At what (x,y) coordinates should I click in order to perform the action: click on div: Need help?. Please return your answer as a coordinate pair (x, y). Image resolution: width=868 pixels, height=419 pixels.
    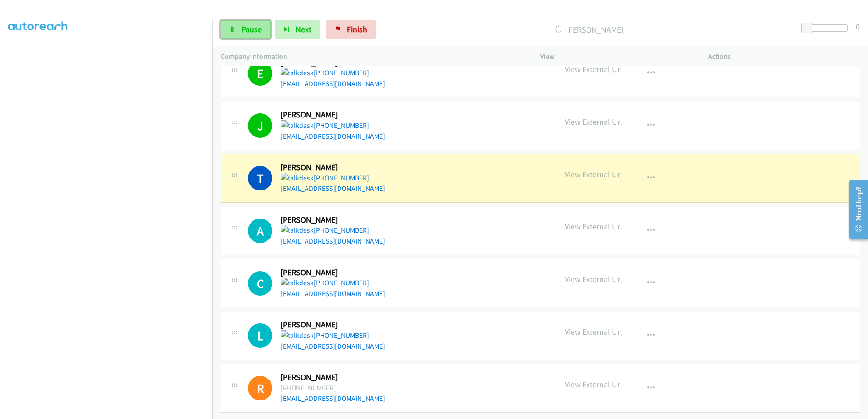
    Looking at the image, I should click on (17, 31).